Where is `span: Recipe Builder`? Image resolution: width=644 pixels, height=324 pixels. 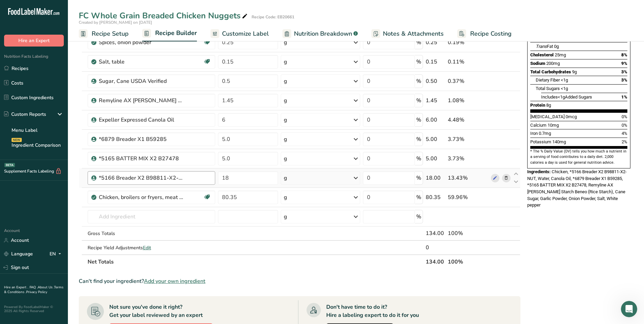 span: Recipe Builder is located at coordinates (176, 33).